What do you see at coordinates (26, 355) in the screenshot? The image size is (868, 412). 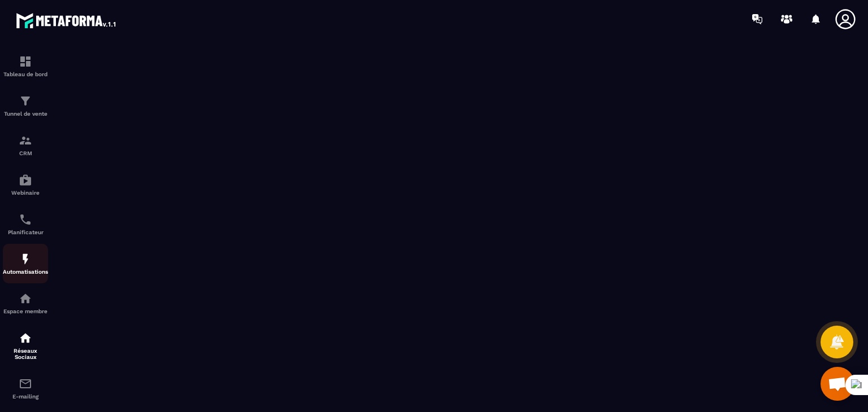 I see `p: Réseaux Sociaux` at bounding box center [26, 355].